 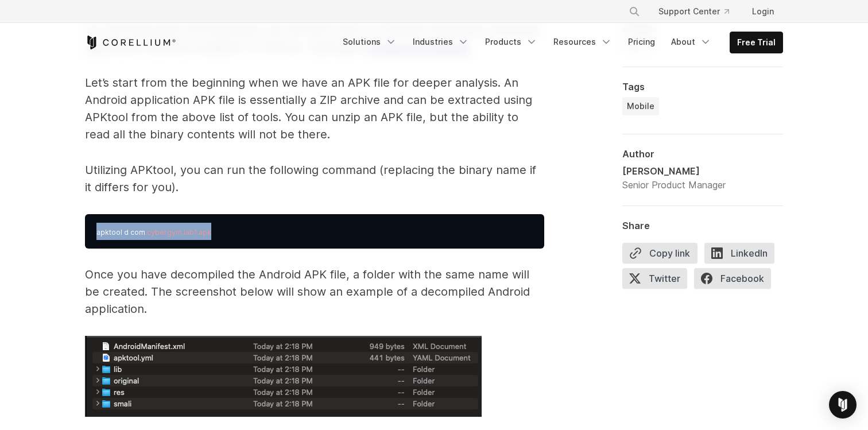 What do you see at coordinates (370, 42) in the screenshot?
I see `a: Solutions` at bounding box center [370, 42].